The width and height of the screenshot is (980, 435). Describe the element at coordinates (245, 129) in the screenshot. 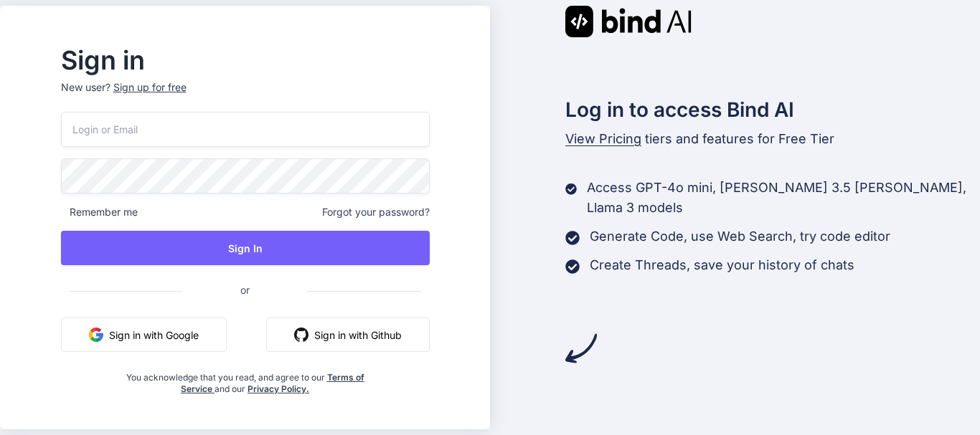

I see `input: Login or Email` at that location.